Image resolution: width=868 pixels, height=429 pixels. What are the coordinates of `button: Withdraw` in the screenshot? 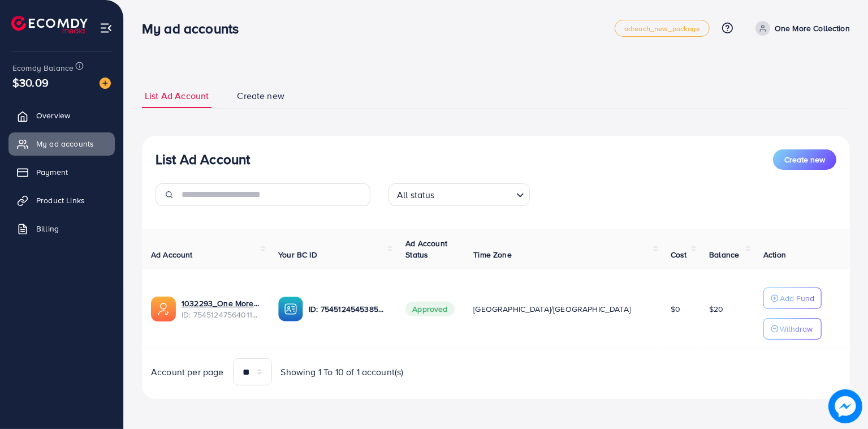 It's located at (792, 329).